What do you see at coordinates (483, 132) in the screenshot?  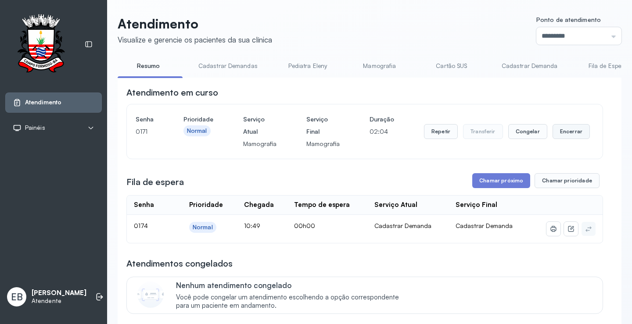 I see `button: Transferir` at bounding box center [483, 132].